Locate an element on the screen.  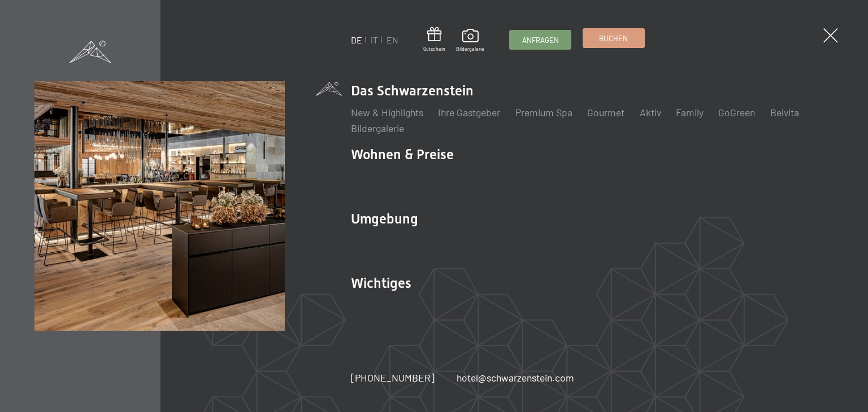
span: Anfragen is located at coordinates (540, 40).